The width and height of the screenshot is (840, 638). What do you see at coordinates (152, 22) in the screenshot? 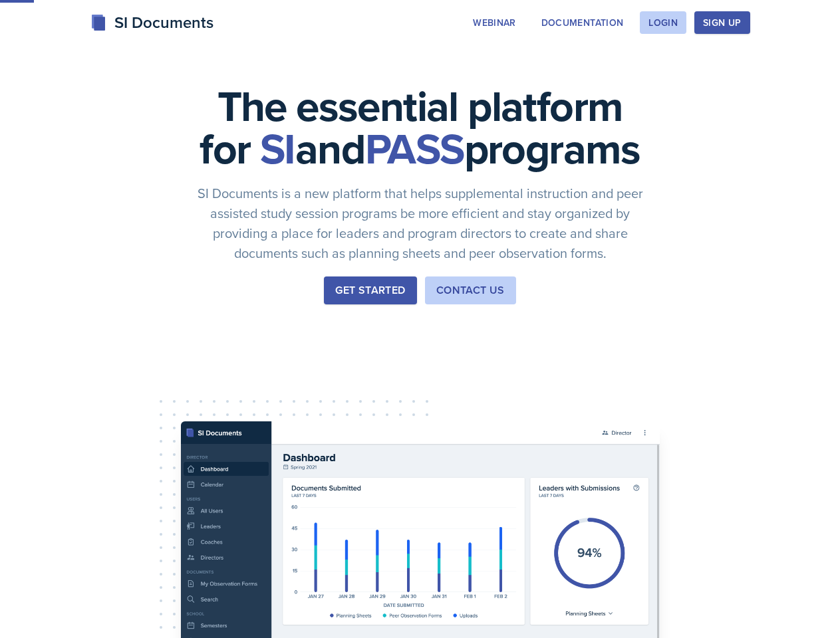
I see `div: SI Documents` at bounding box center [152, 22].